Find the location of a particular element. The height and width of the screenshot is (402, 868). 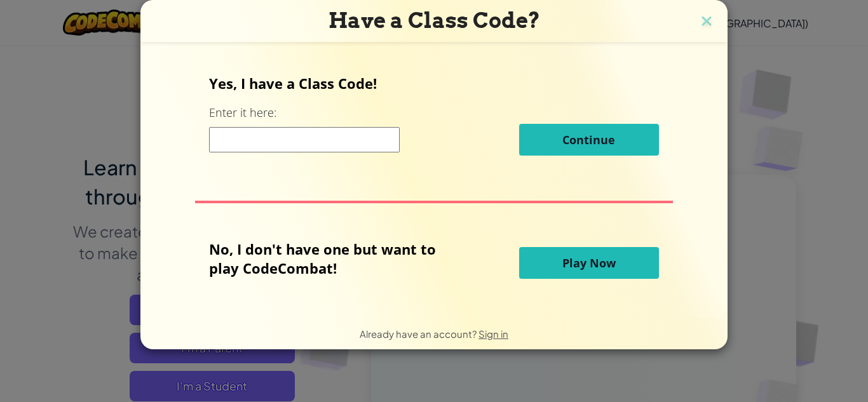

img: close icon is located at coordinates (706, 22).